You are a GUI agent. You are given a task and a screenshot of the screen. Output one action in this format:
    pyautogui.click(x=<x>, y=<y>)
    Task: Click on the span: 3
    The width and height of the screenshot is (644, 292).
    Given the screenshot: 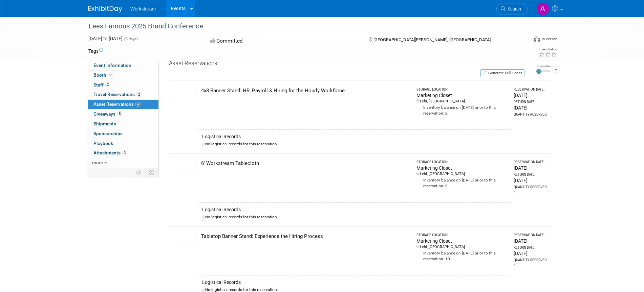 What is the action you would take?
    pyautogui.click(x=125, y=153)
    